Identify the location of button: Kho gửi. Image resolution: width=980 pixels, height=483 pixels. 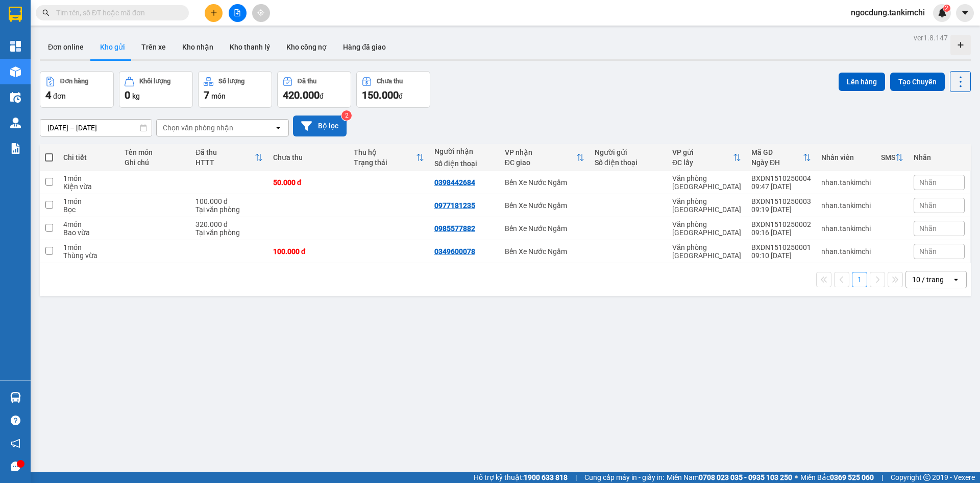
(113, 47).